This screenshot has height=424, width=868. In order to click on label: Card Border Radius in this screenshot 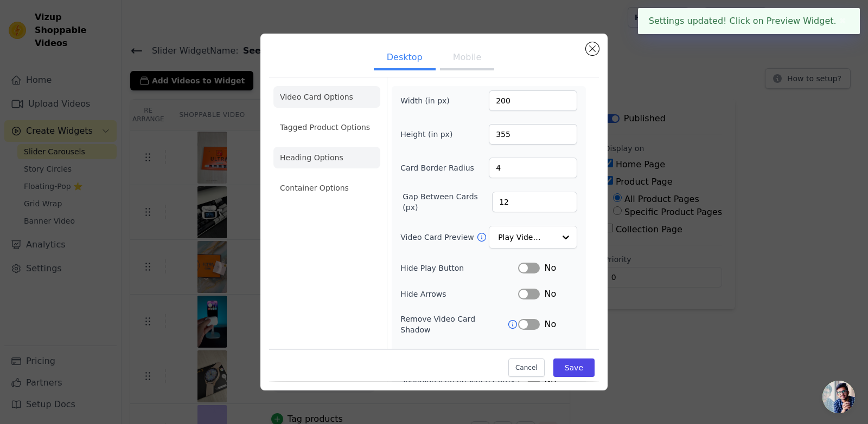, I will do `click(438, 168)`.